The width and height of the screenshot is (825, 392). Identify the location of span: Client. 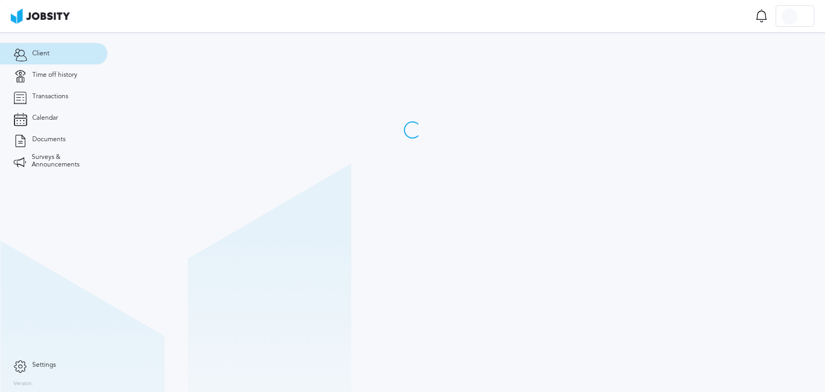
(41, 54).